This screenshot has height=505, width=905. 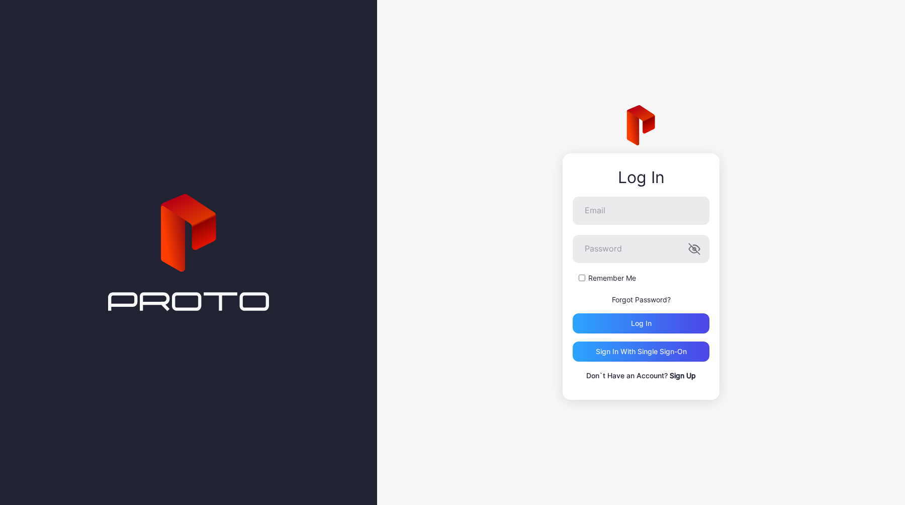 What do you see at coordinates (641, 211) in the screenshot?
I see `input: Email` at bounding box center [641, 211].